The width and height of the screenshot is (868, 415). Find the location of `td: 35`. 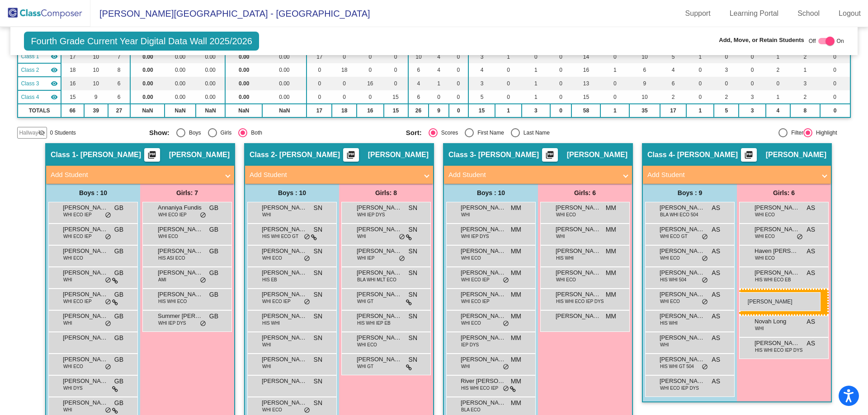

td: 35 is located at coordinates (645, 111).